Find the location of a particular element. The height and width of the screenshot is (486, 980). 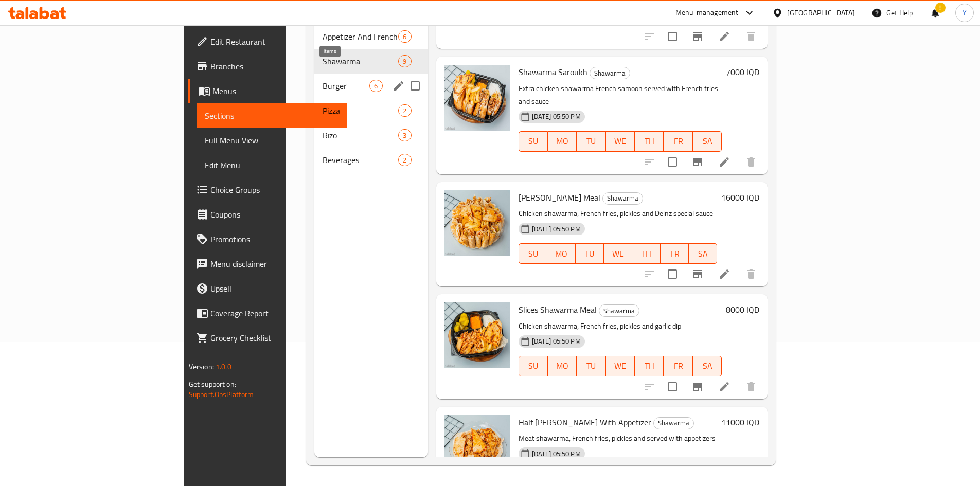

p: Chicken shawarma, French fries, pickles and Deinz special sauce is located at coordinates (618, 214).